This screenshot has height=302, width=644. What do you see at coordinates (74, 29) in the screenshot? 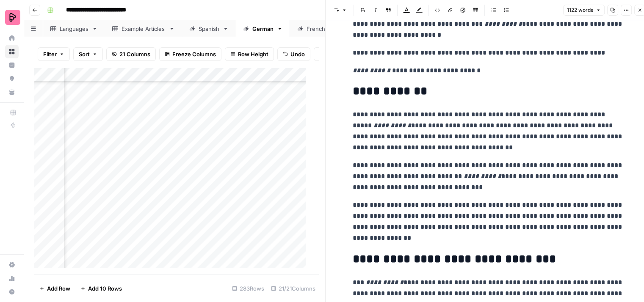
I see `div: Languages` at bounding box center [74, 29].